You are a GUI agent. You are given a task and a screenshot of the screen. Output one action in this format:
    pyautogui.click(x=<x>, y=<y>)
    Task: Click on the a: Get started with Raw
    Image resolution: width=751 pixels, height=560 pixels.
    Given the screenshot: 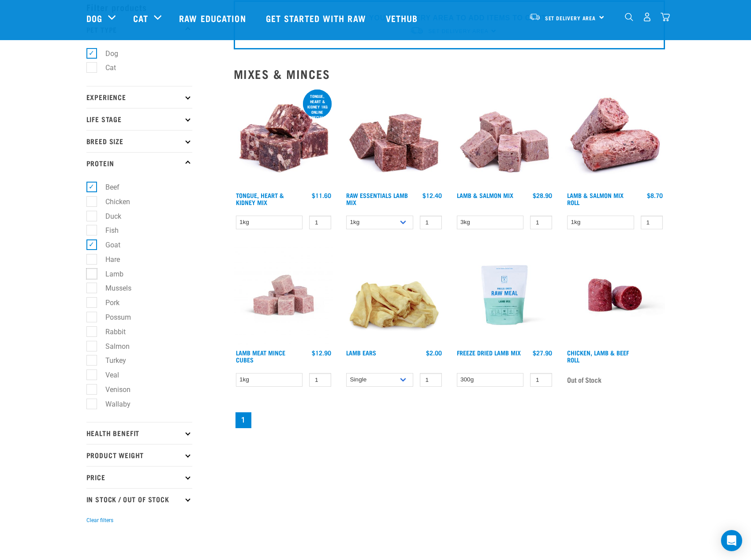 What is the action you would take?
    pyautogui.click(x=317, y=18)
    